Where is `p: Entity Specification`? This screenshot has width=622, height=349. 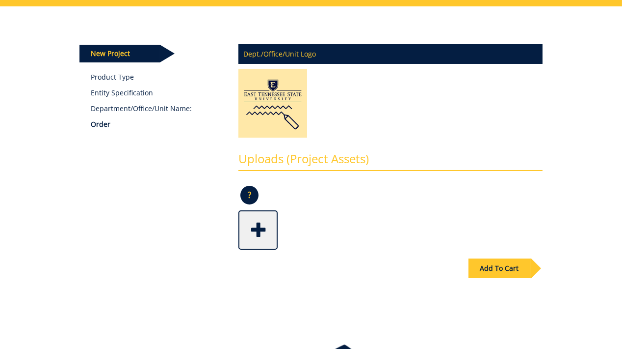 p: Entity Specification is located at coordinates (158, 93).